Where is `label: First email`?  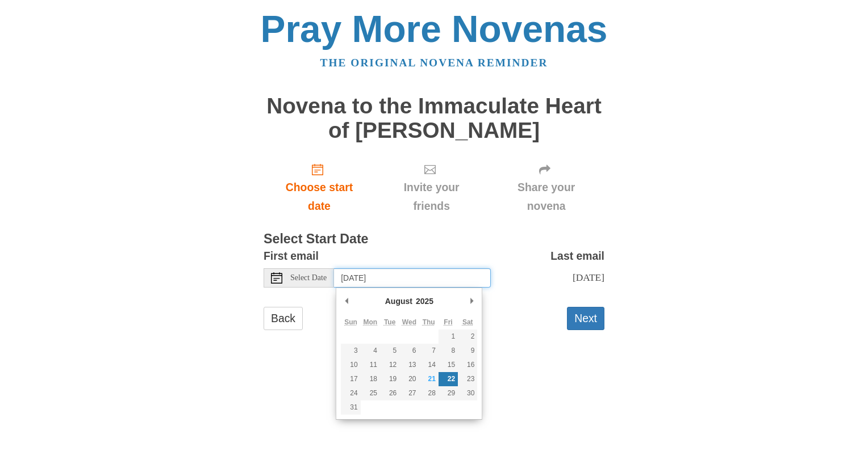
label: First email is located at coordinates (291, 256).